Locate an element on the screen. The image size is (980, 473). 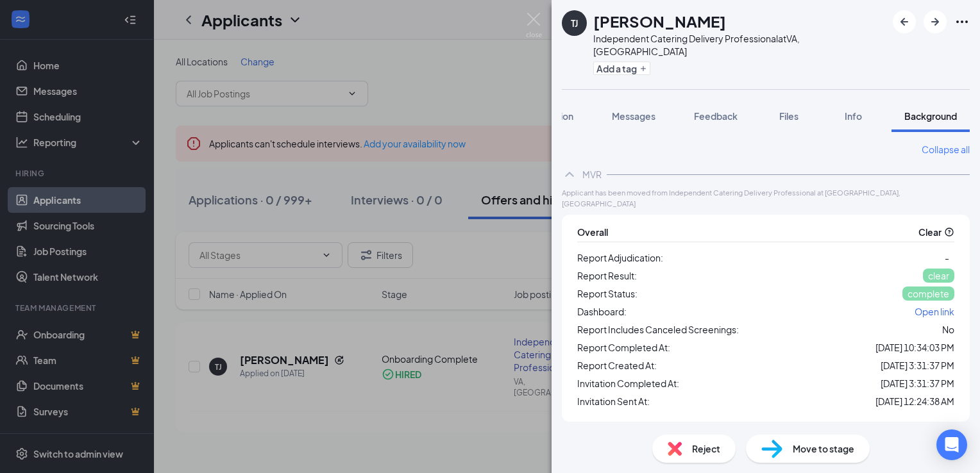
span: Move to stage is located at coordinates (823, 448).